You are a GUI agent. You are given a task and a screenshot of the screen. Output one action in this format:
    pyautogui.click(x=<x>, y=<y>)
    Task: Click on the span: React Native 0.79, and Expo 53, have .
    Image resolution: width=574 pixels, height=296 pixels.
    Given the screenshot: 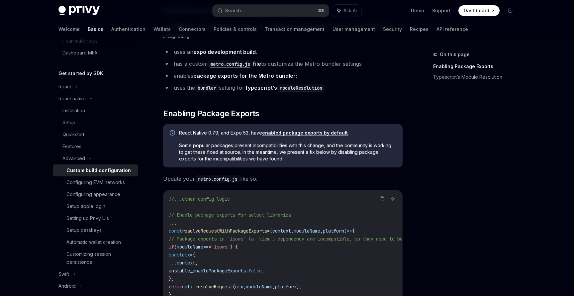 What is the action you would take?
    pyautogui.click(x=287, y=133)
    